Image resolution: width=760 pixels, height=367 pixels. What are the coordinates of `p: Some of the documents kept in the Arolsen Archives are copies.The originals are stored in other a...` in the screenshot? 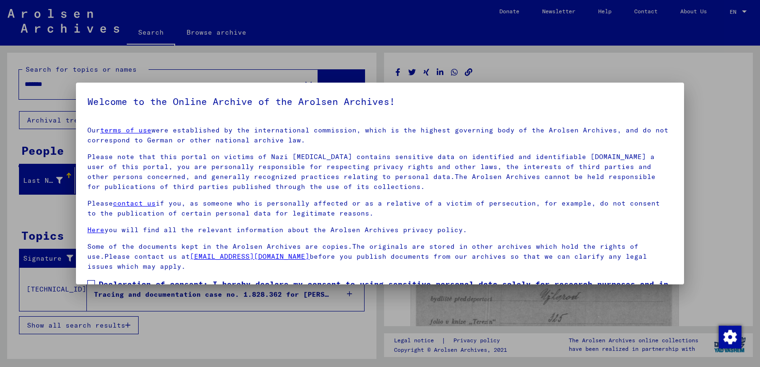 It's located at (380, 256).